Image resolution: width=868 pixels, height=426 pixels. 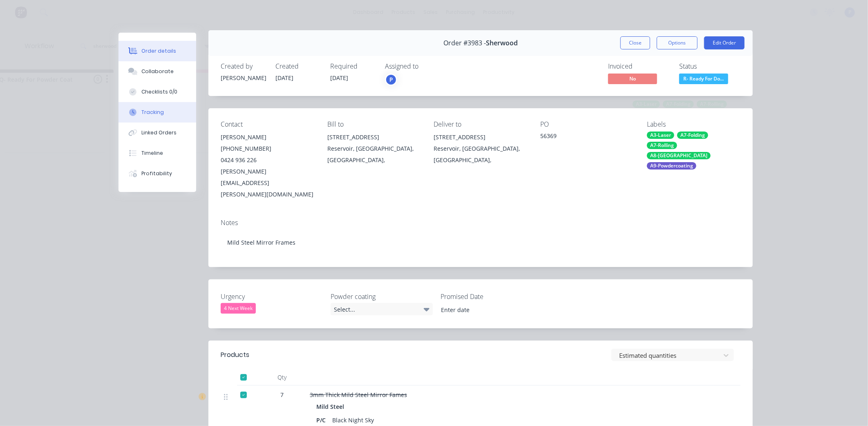 I want to click on div: Bill to, so click(x=374, y=124).